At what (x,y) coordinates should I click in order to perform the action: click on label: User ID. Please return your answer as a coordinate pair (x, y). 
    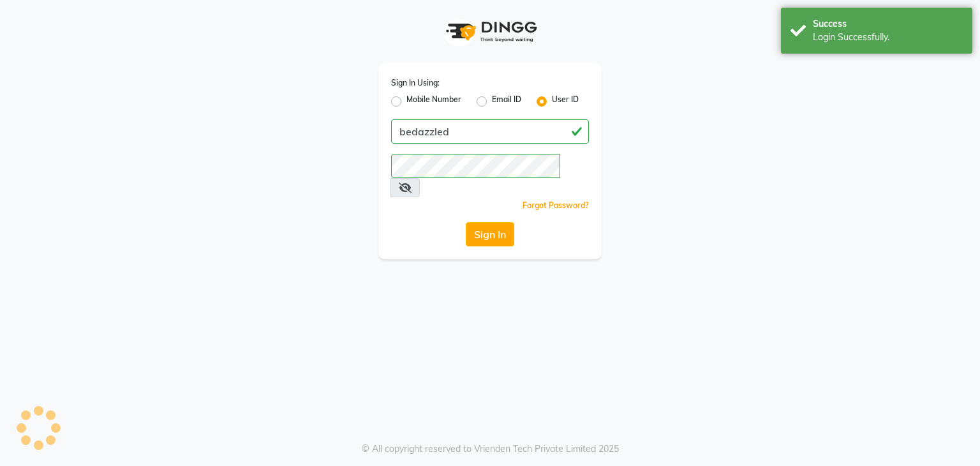
    Looking at the image, I should click on (565, 101).